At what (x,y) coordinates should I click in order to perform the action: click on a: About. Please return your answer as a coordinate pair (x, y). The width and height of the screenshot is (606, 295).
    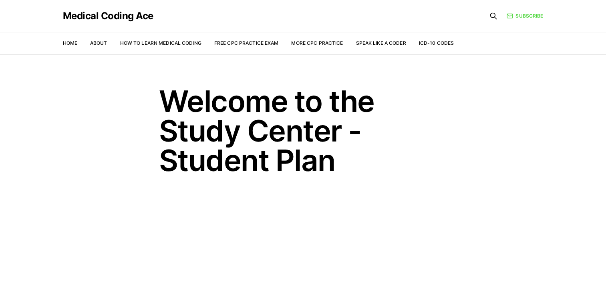
    Looking at the image, I should click on (98, 43).